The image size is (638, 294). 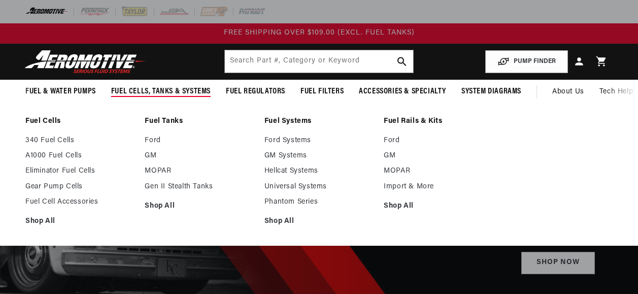 I want to click on span: About Us, so click(x=568, y=91).